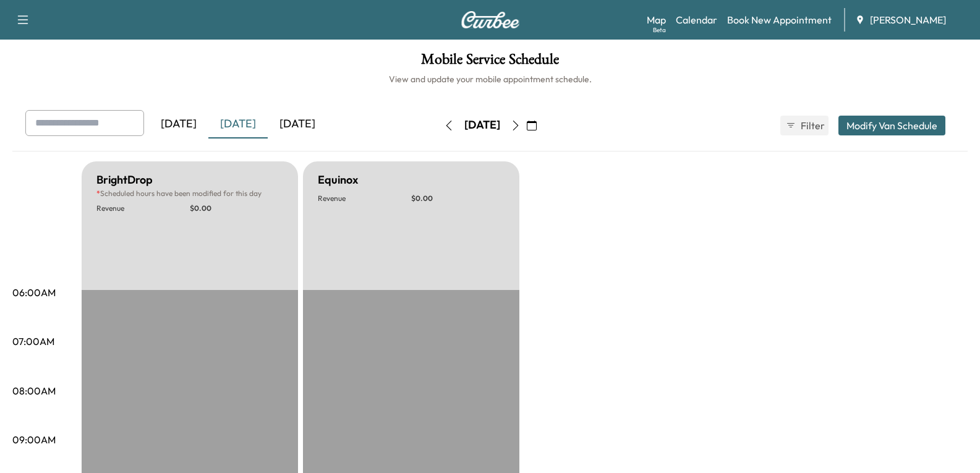 The image size is (980, 473). What do you see at coordinates (125, 180) in the screenshot?
I see `h5: BrightDrop` at bounding box center [125, 180].